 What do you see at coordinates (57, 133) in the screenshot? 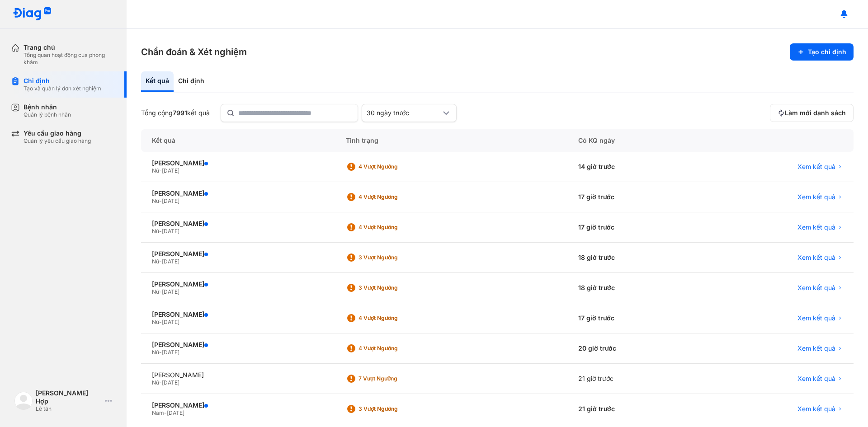
I see `div: Yêu cầu giao hàng` at bounding box center [57, 133].